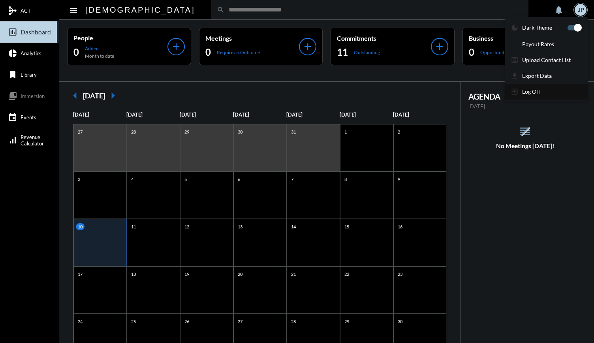  What do you see at coordinates (515, 92) in the screenshot?
I see `mat-icon: exit_to_app` at bounding box center [515, 92].